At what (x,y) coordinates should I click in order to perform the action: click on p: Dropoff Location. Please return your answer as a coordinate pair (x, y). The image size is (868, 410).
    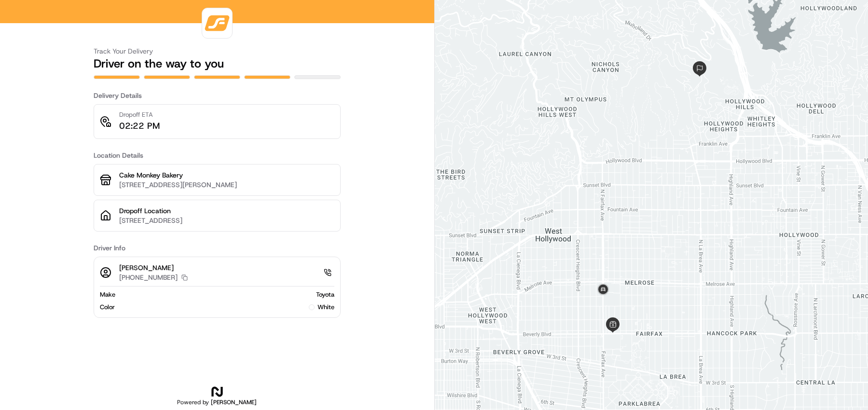
    Looking at the image, I should click on (226, 211).